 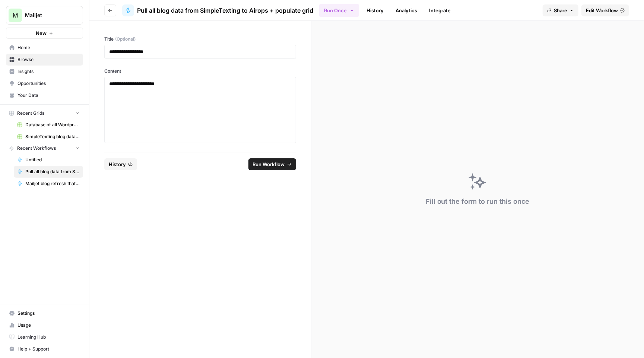 I want to click on a: Home, so click(x=44, y=48).